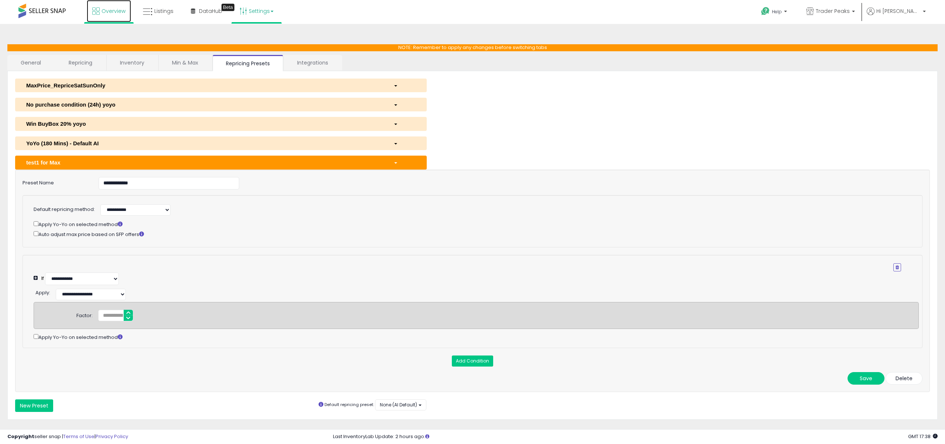 Image resolution: width=945 pixels, height=444 pixels. I want to click on p: NOTE: Remember to apply any changes before switching tabs, so click(472, 48).